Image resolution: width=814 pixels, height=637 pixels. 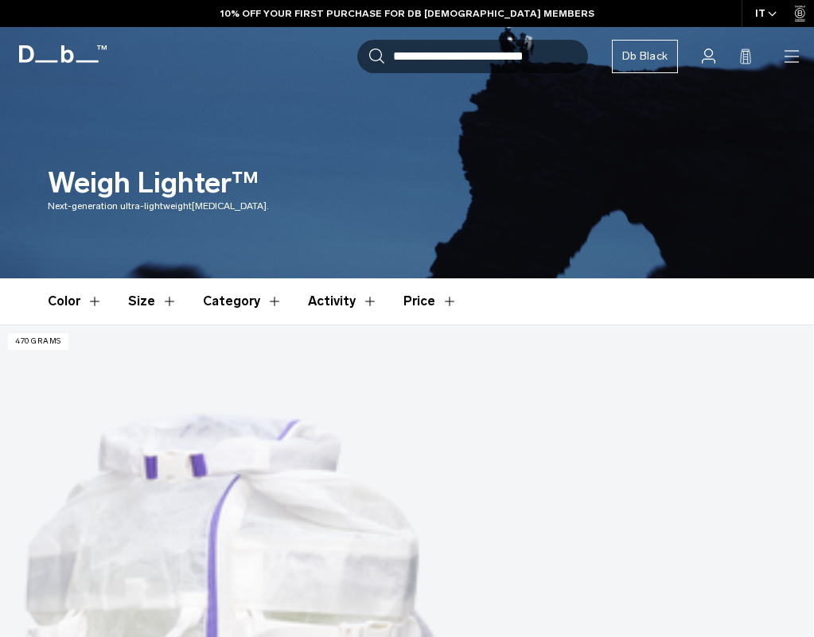 I want to click on span: Next-generation ultra-lightweight, so click(x=119, y=206).